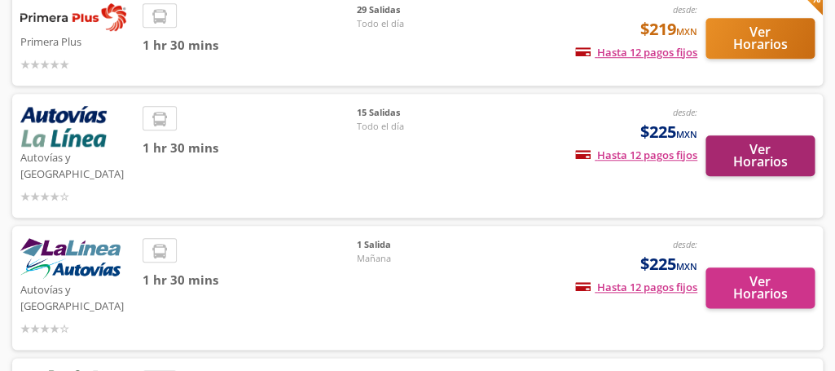 This screenshot has height=371, width=835. I want to click on span: 29 Salidas, so click(414, 10).